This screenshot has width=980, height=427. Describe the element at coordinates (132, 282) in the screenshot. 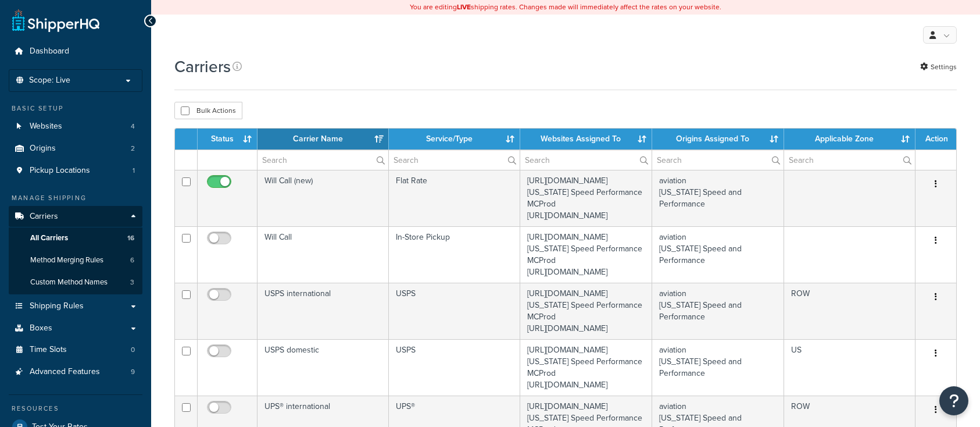

I see `span: 3` at that location.